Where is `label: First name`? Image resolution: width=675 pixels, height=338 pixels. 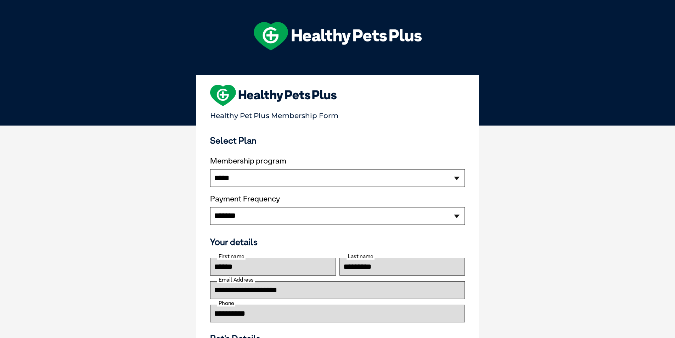 label: First name is located at coordinates (231, 256).